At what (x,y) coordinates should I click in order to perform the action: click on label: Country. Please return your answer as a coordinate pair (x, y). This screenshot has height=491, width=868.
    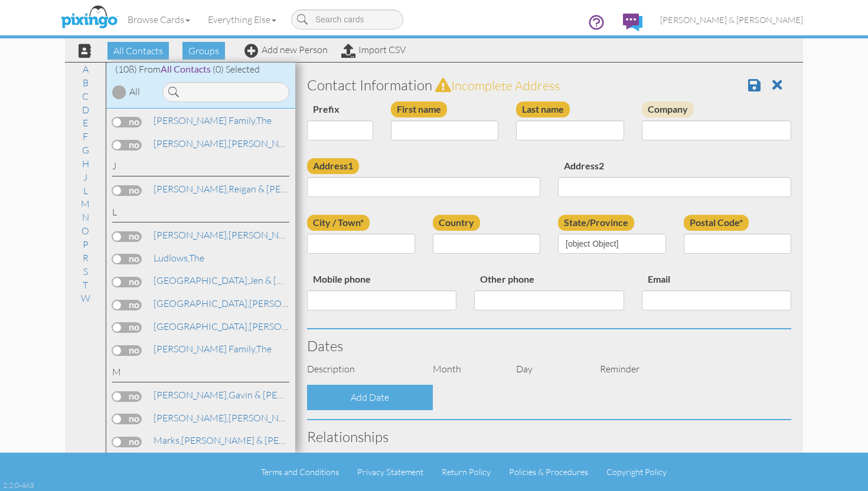
    Looking at the image, I should click on (456, 222).